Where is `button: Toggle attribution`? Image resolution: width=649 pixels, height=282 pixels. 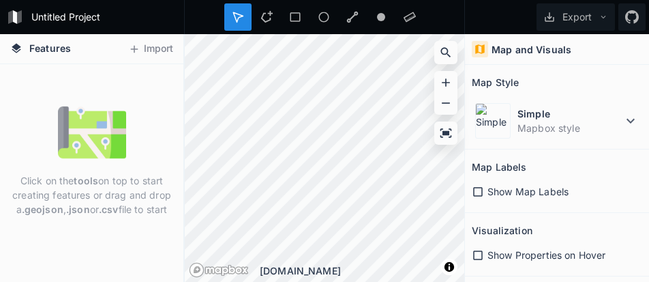 button: Toggle attribution is located at coordinates (449, 267).